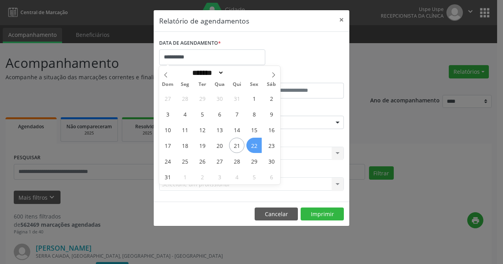  Describe the element at coordinates (236, 130) in the screenshot. I see `span: Agosto 14, 2025` at that location.